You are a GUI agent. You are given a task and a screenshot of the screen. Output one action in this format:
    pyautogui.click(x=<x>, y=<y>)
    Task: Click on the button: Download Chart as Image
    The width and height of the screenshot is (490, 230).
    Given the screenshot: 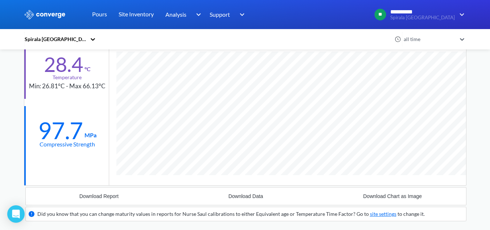 What is the action you would take?
    pyautogui.click(x=393, y=196)
    